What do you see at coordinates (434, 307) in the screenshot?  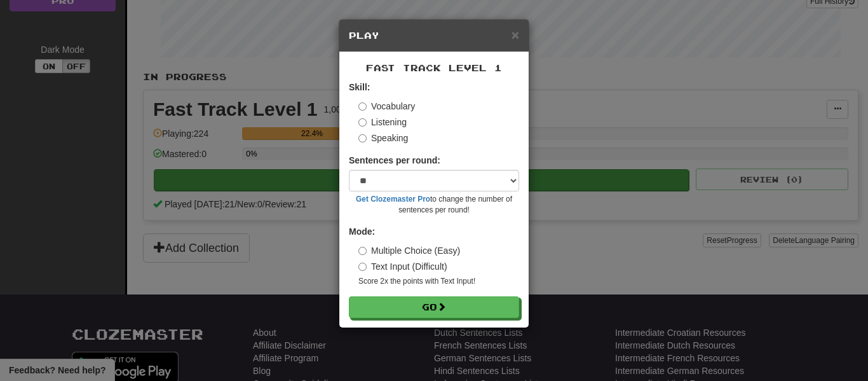 I see `button: Go` at bounding box center [434, 307].